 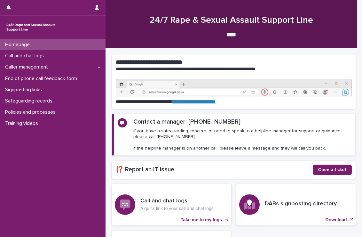 I want to click on p: Training videos, so click(x=23, y=123).